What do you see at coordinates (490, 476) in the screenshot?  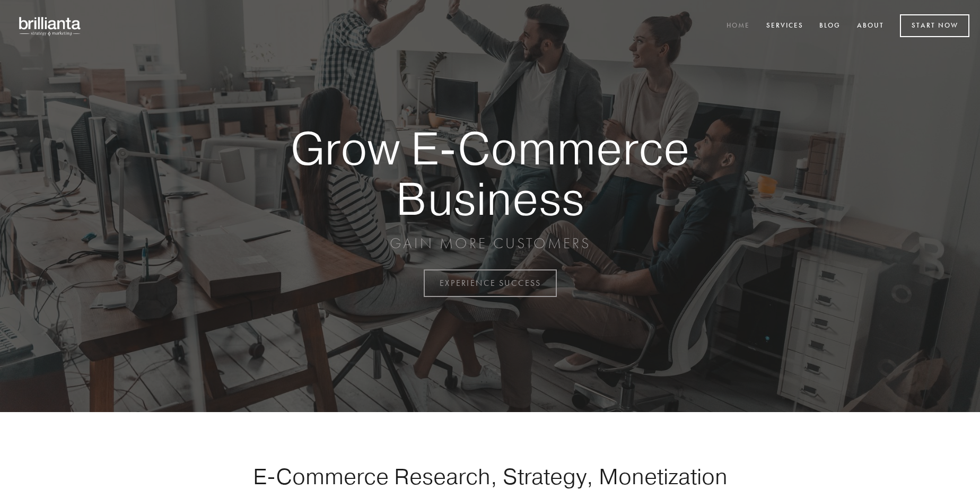 I see `h1: E-Commerce Research, Strategy, Monetization` at bounding box center [490, 476].